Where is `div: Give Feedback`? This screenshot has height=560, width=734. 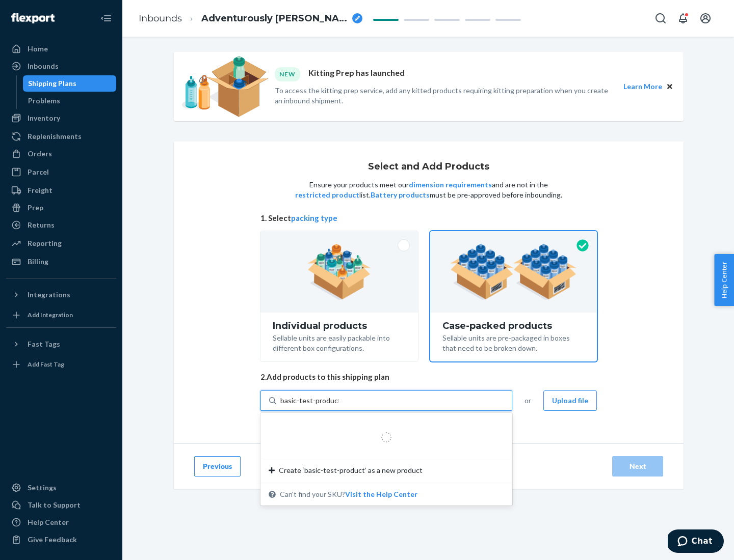 div: Give Feedback is located at coordinates (52, 540).